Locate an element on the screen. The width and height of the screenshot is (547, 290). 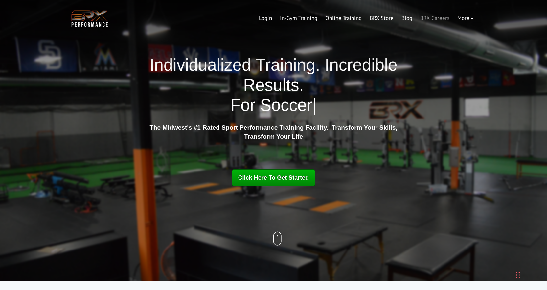
div: Drag is located at coordinates (518, 274).